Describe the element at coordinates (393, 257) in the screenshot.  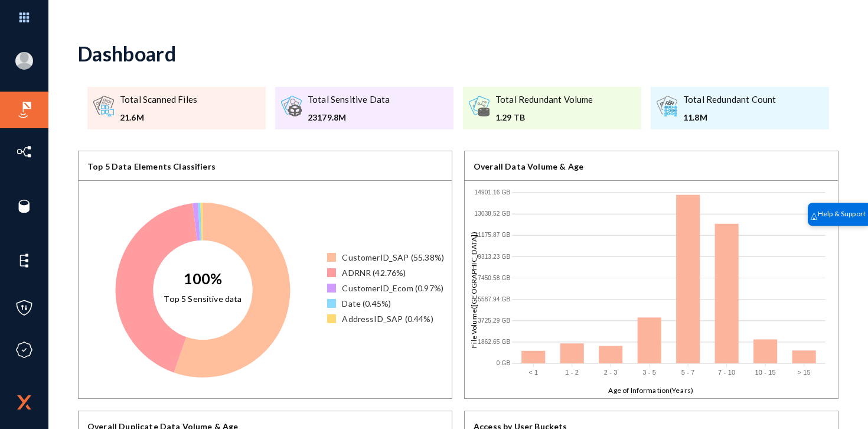
I see `div: CustomerID_SAP (55.38%)` at that location.